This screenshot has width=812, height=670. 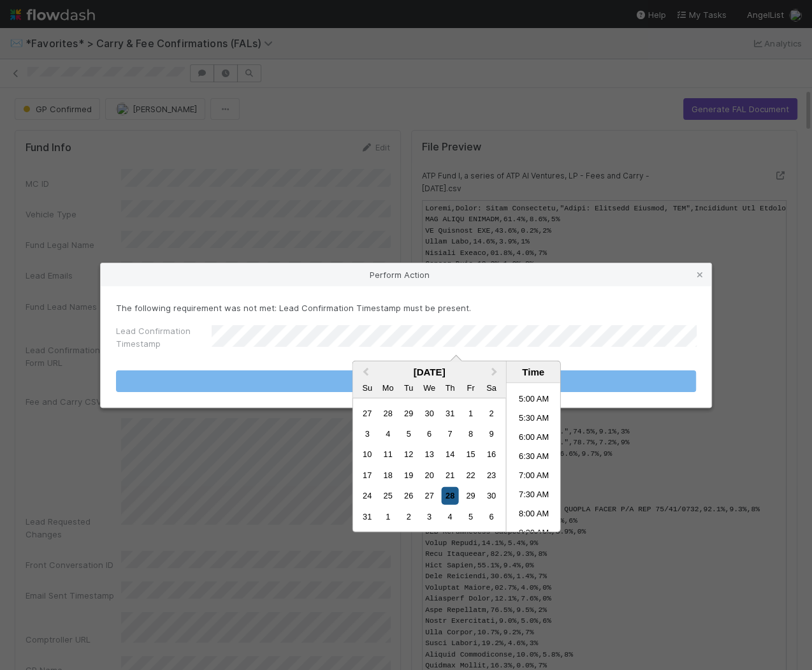 What do you see at coordinates (408, 475) in the screenshot?
I see `div: Choose Tuesday, August 19th, 2025` at bounding box center [408, 475].